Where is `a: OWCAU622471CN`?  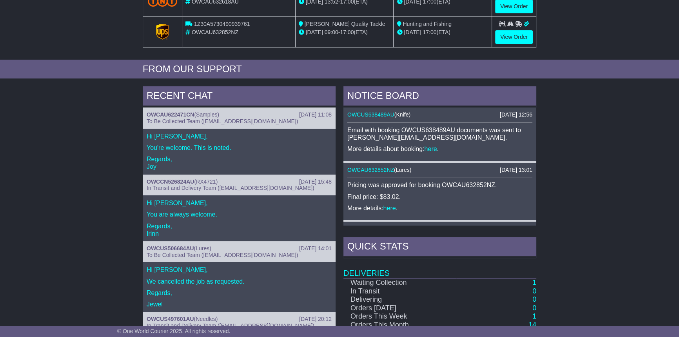
a: OWCAU622471CN is located at coordinates (170, 114).